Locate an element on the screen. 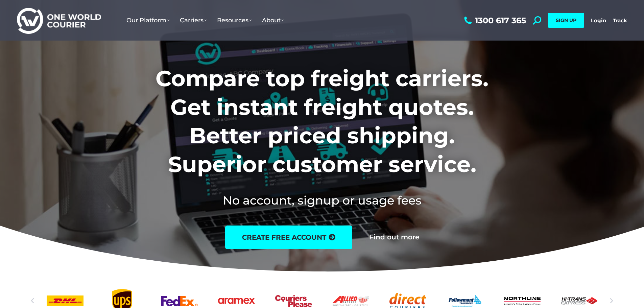 The image size is (644, 308). h2: No account, signup or usage fees is located at coordinates (322, 200).